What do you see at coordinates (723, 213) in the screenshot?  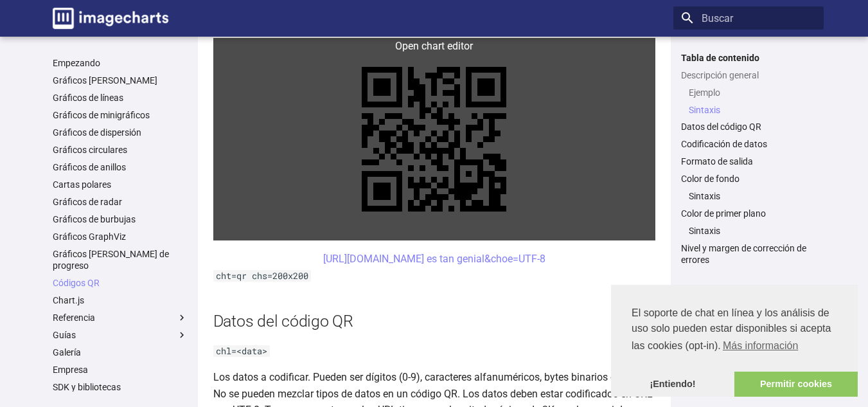 I see `font: Color de primer plano` at bounding box center [723, 213].